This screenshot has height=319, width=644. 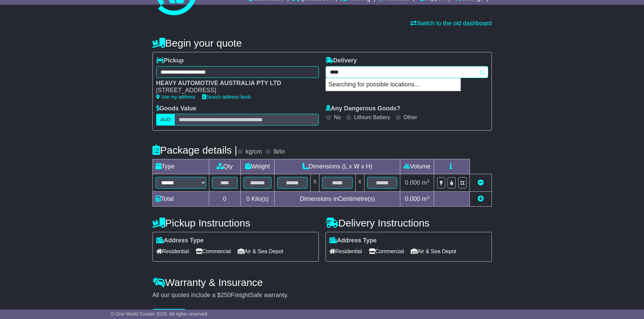 I want to click on label: Goods Value, so click(x=176, y=109).